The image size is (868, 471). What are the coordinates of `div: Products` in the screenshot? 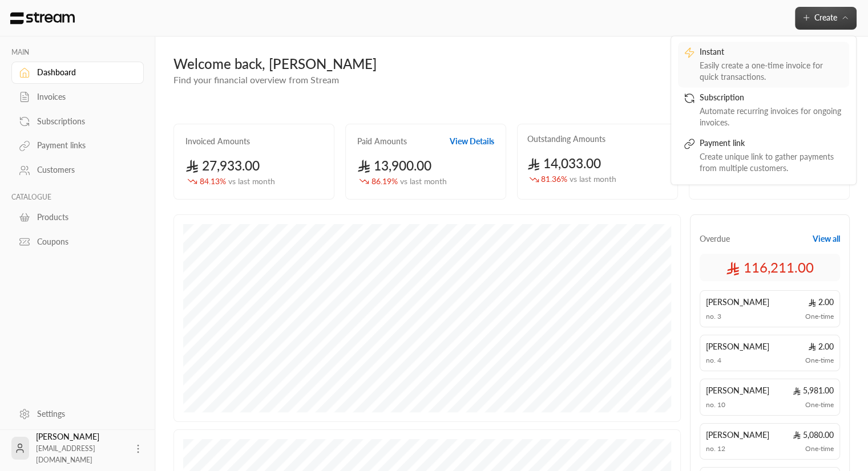 It's located at (83, 217).